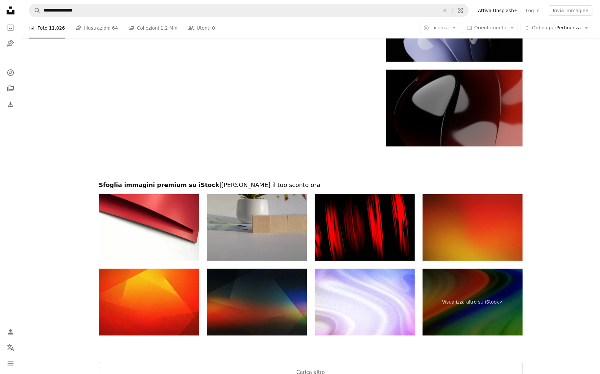 The height and width of the screenshot is (374, 600). What do you see at coordinates (454, 108) in the screenshot?
I see `img: un primo piano di un oggetto rosso e nero` at bounding box center [454, 108].